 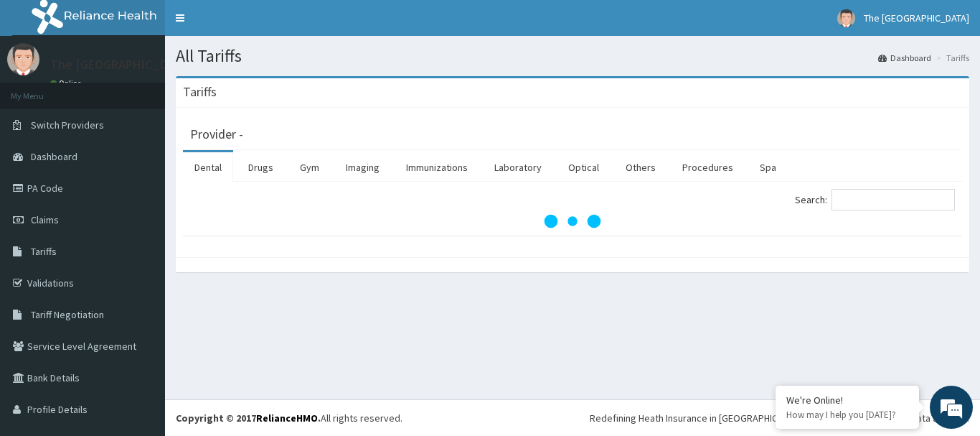 What do you see at coordinates (287, 418) in the screenshot?
I see `a: RelianceHMO` at bounding box center [287, 418].